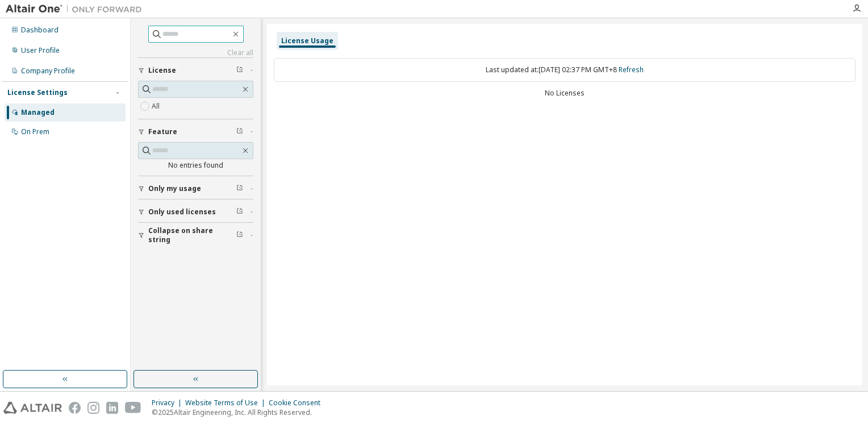 This screenshot has height=424, width=868. I want to click on div: No entries found, so click(195, 165).